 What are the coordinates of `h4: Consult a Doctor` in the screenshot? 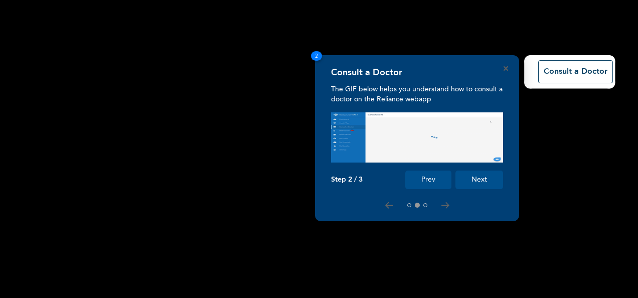 It's located at (367, 73).